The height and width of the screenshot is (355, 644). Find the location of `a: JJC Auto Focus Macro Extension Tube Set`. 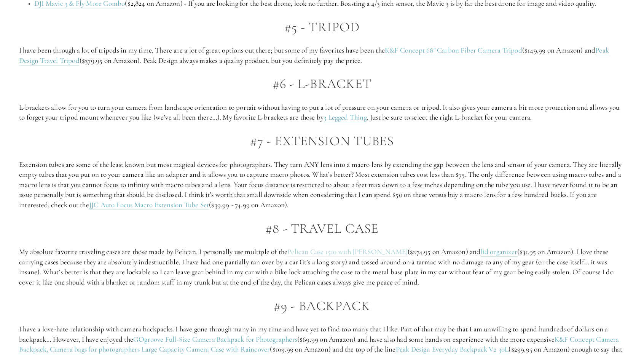

a: JJC Auto Focus Macro Extension Tube Set is located at coordinates (149, 205).